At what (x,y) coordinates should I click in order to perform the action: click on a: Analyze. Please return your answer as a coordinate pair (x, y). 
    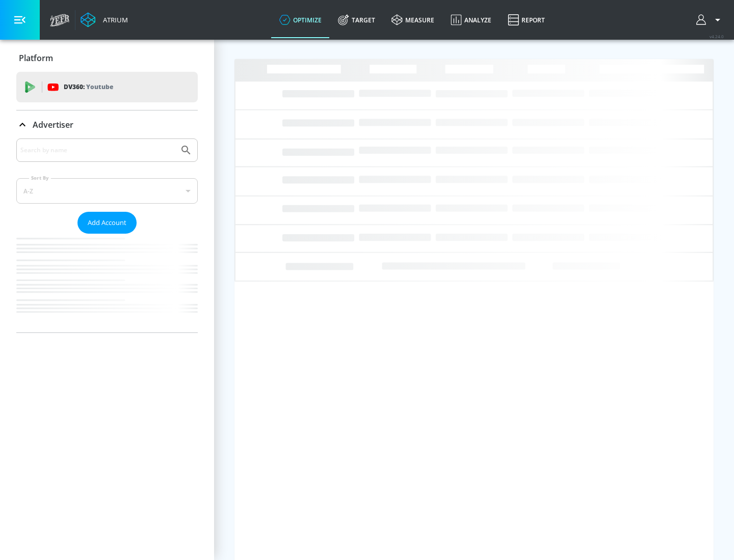
    Looking at the image, I should click on (471, 20).